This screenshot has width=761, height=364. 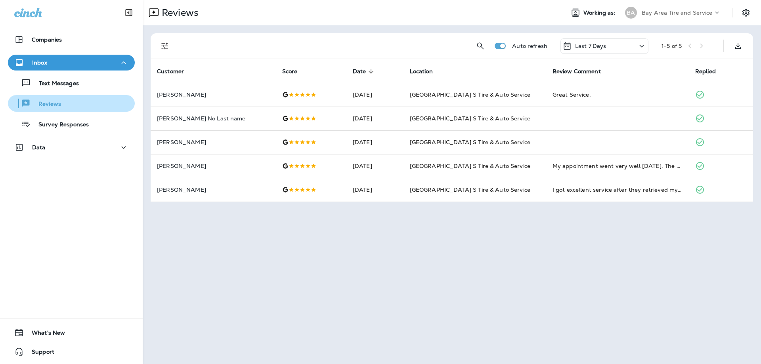 I want to click on span: What's New, so click(x=44, y=334).